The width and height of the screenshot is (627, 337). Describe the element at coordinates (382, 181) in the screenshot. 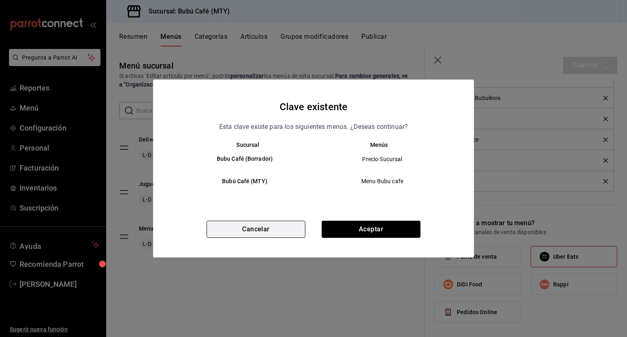

I see `span: Menu Bubu cafe` at that location.